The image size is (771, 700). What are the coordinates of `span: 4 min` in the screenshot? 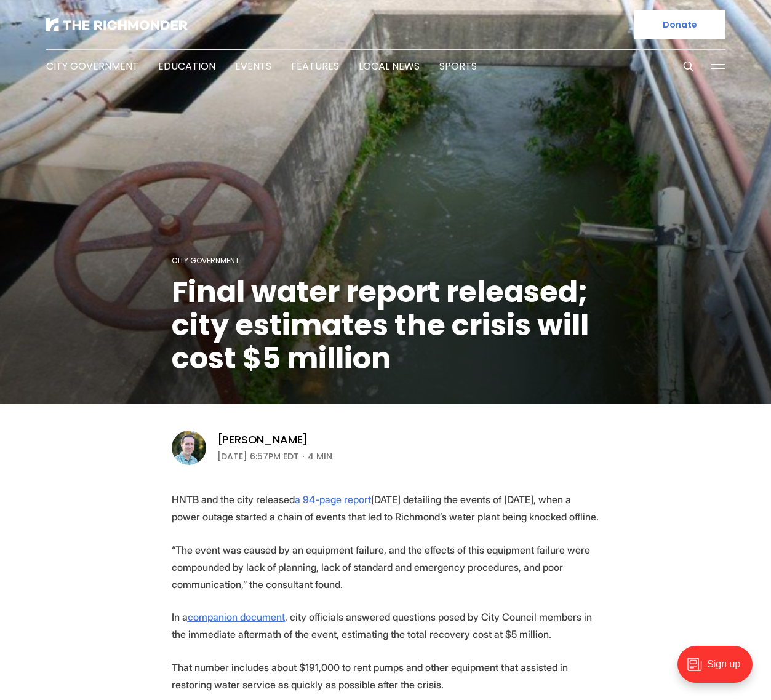 It's located at (320, 456).